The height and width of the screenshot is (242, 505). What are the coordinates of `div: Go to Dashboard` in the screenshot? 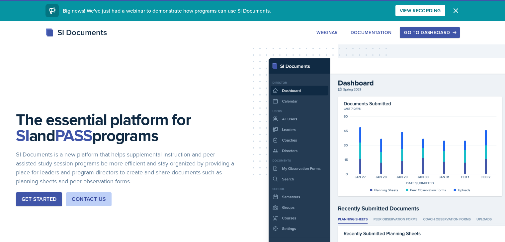 It's located at (429, 33).